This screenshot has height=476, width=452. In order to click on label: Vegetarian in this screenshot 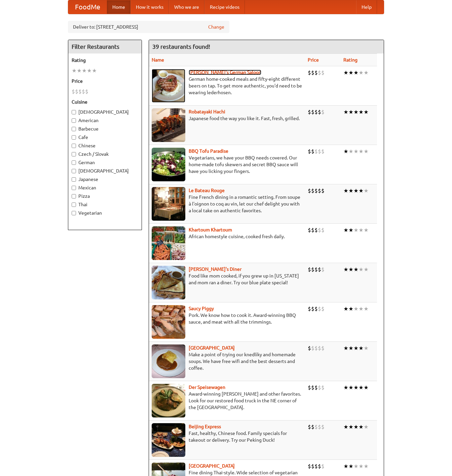, I will do `click(105, 213)`.